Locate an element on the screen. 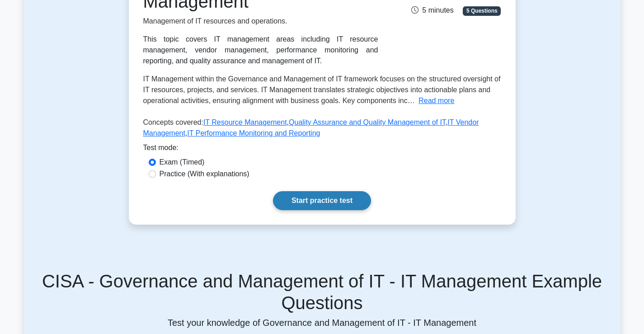 This screenshot has height=334, width=644. p: Management of IT resources and operations. is located at coordinates (261, 21).